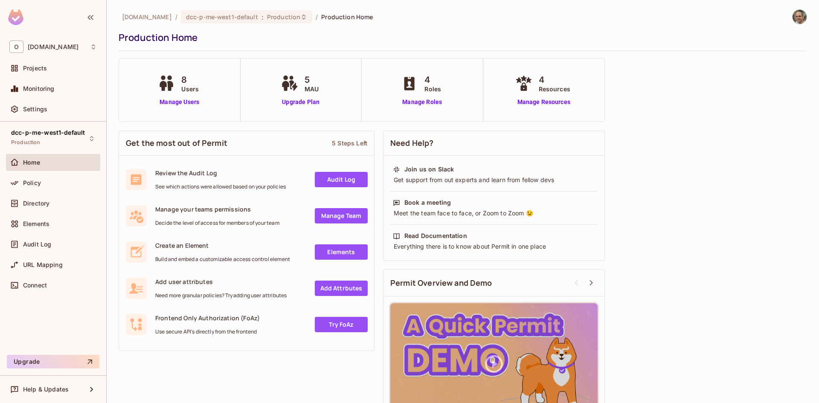 The height and width of the screenshot is (403, 819). What do you see at coordinates (311, 89) in the screenshot?
I see `span: MAU` at bounding box center [311, 89].